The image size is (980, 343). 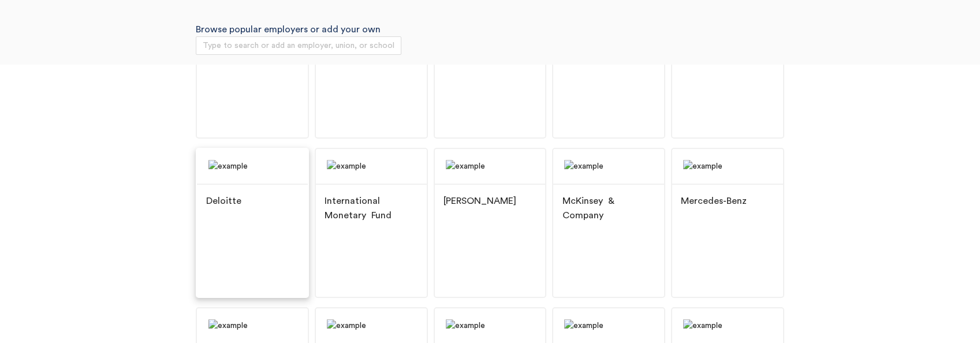 What do you see at coordinates (714, 201) in the screenshot?
I see `div: Mercedes-Benz` at bounding box center [714, 201].